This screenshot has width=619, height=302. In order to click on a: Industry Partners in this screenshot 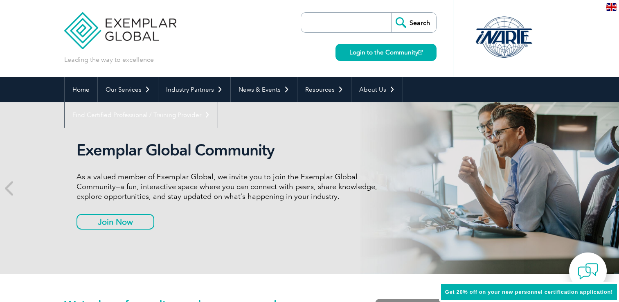, I will do `click(194, 90)`.